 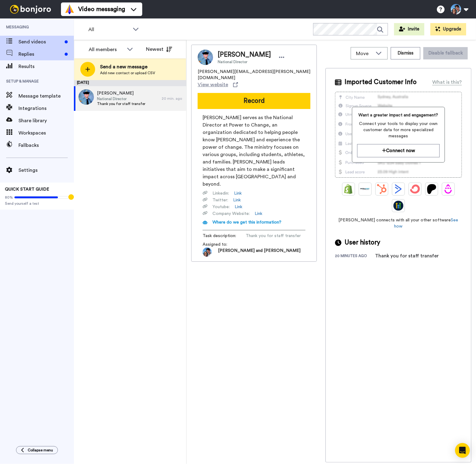 I want to click on span: QUICK START GUIDE, so click(x=27, y=189).